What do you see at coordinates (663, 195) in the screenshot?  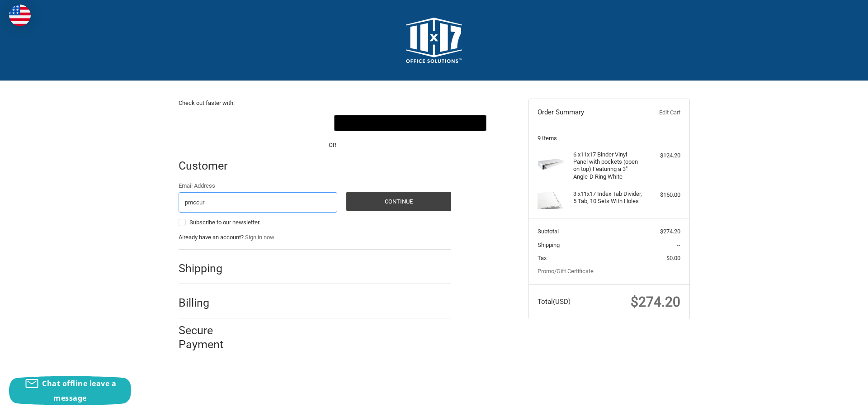 I see `div: $150.00` at bounding box center [663, 195].